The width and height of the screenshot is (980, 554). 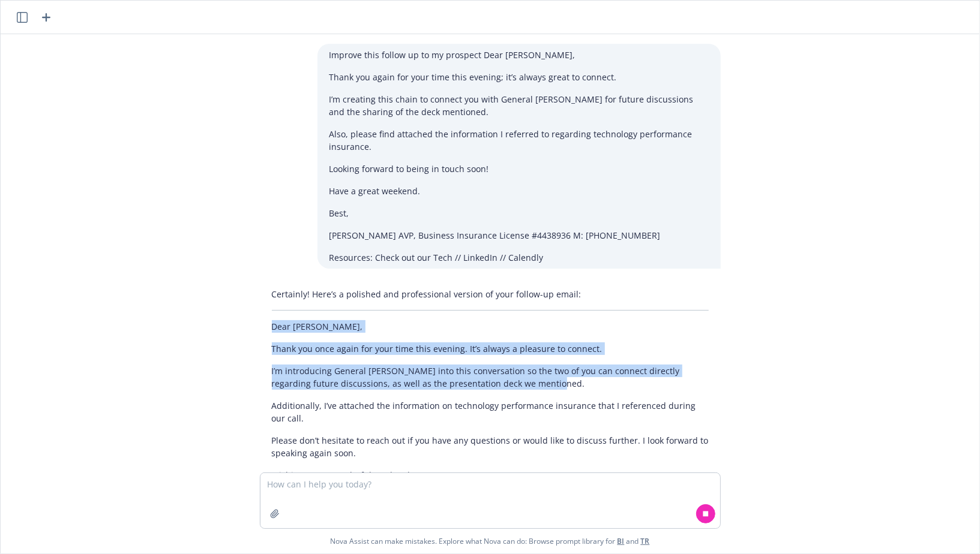 I want to click on p: Resources: Check out our Tech // LinkedIn // Calendly, so click(x=519, y=257).